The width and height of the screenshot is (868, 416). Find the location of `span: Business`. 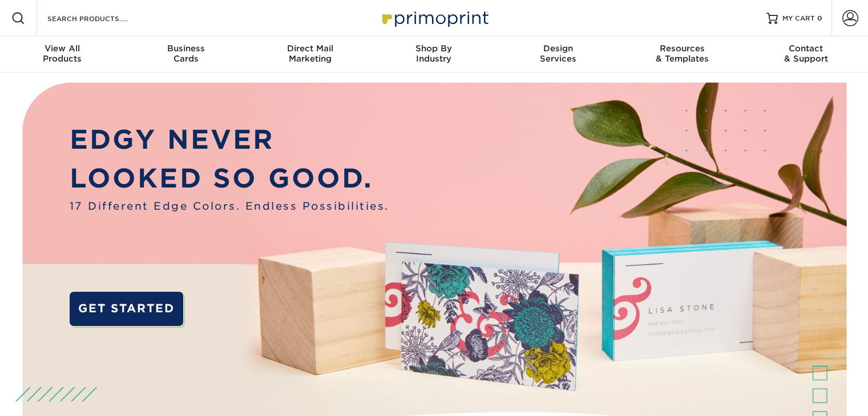

span: Business is located at coordinates (186, 49).